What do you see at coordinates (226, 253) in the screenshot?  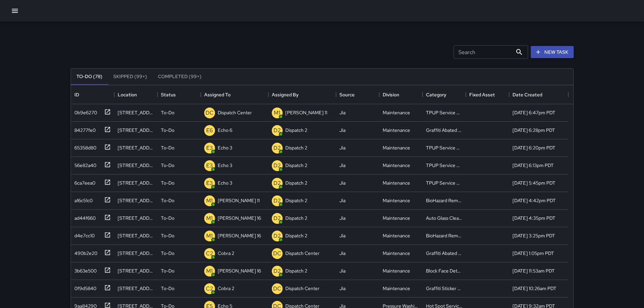 I see `p: Cobra 2` at bounding box center [226, 253].